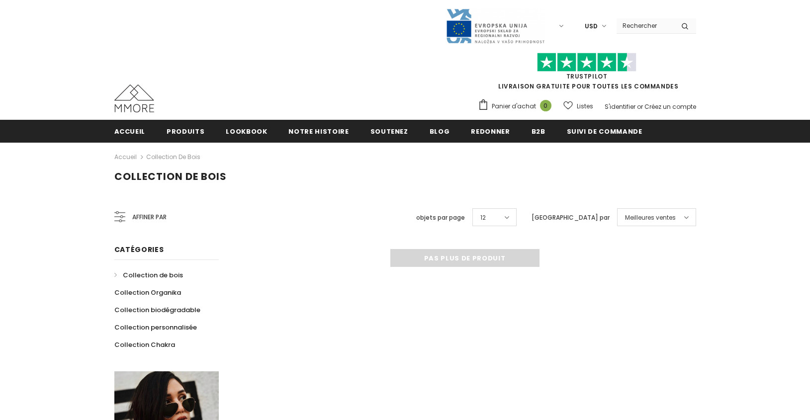 The image size is (810, 420). What do you see at coordinates (585, 106) in the screenshot?
I see `span: Listes` at bounding box center [585, 106].